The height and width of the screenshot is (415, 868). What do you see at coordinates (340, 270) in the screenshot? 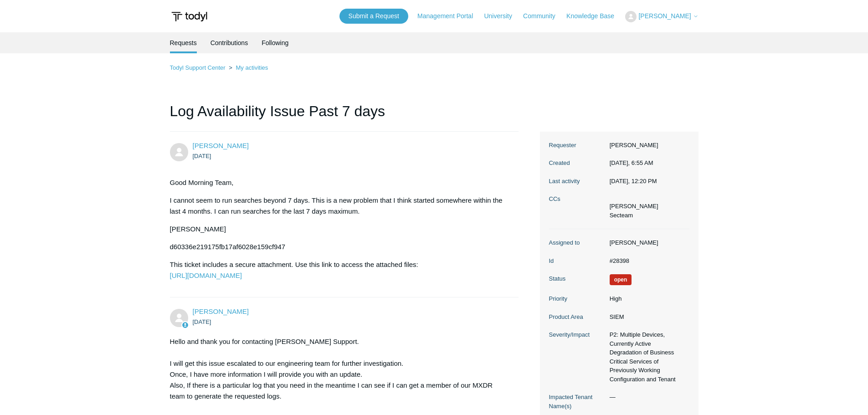
I see `p: This ticket includes a secure attachment. Use this link to access the attached files:` at bounding box center [340, 270].